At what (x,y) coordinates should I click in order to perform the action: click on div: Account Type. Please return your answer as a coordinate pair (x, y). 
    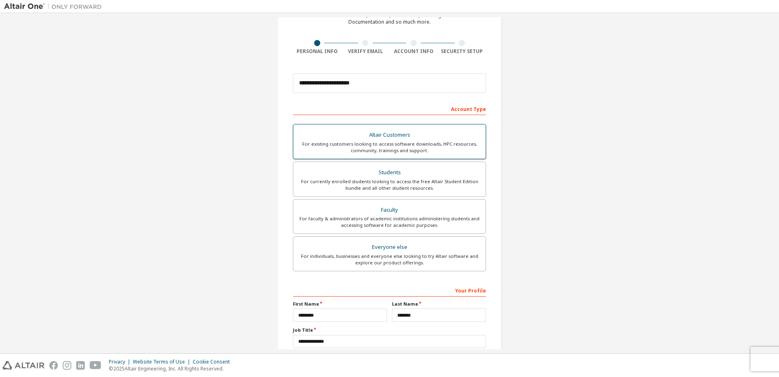
    Looking at the image, I should click on (390, 108).